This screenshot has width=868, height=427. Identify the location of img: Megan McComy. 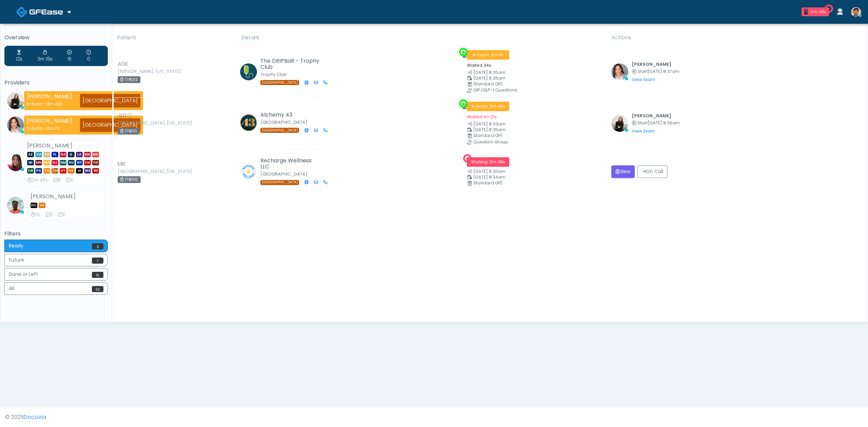
(16, 163).